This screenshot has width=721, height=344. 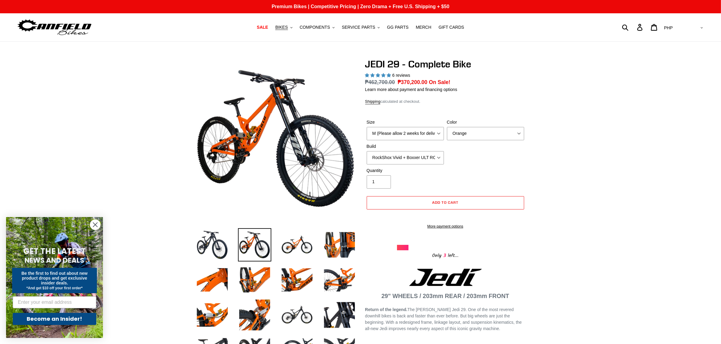 What do you see at coordinates (54, 319) in the screenshot?
I see `button: Become an Insider!` at bounding box center [54, 319].